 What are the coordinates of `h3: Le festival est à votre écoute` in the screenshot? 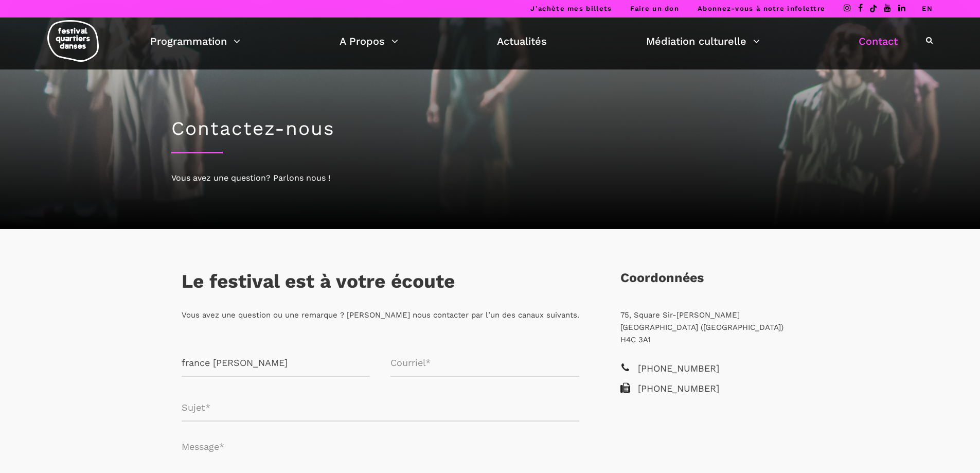 It's located at (318, 283).